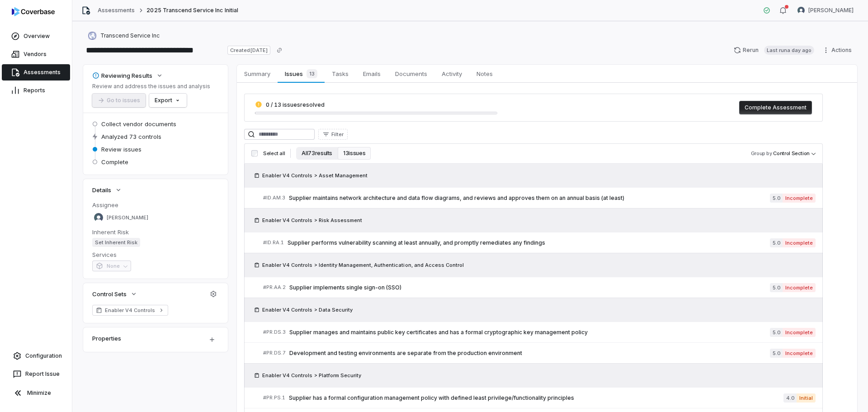  What do you see at coordinates (312, 74) in the screenshot?
I see `span: 13` at bounding box center [312, 74].